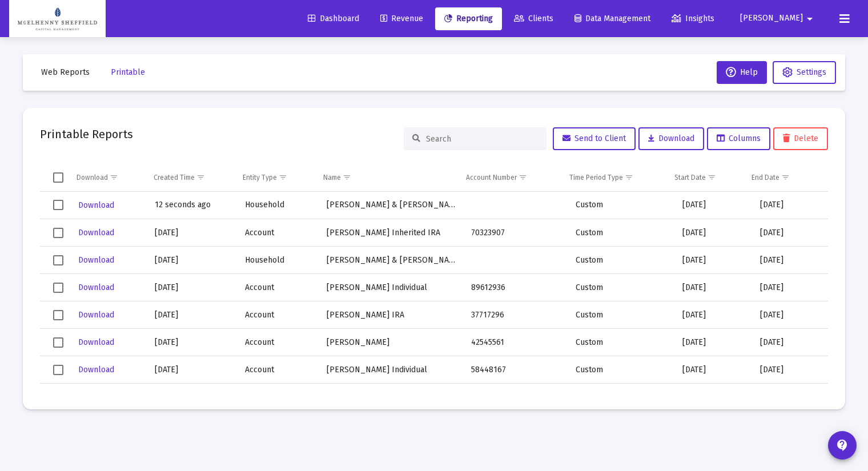  What do you see at coordinates (275, 178) in the screenshot?
I see `td: Column Entity Type` at bounding box center [275, 178].